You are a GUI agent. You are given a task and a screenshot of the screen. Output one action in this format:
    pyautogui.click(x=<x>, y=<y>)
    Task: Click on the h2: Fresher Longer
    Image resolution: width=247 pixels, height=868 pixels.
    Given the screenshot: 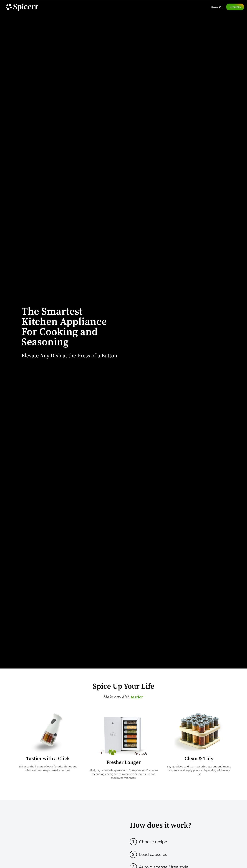 What is the action you would take?
    pyautogui.click(x=124, y=762)
    